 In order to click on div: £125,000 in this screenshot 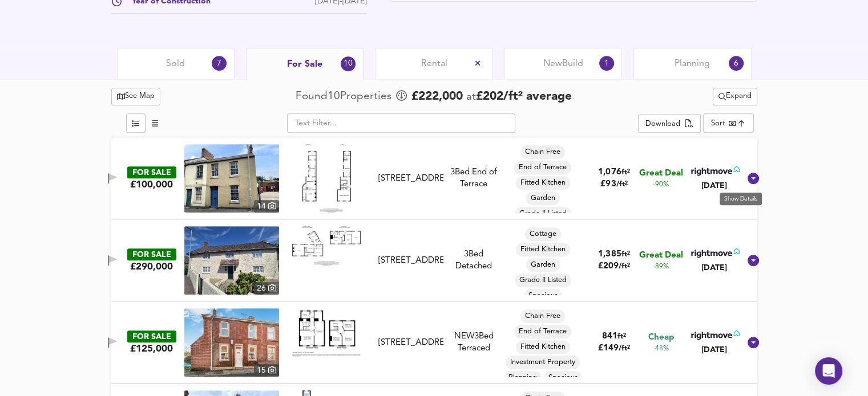, I will do `click(151, 349)`.